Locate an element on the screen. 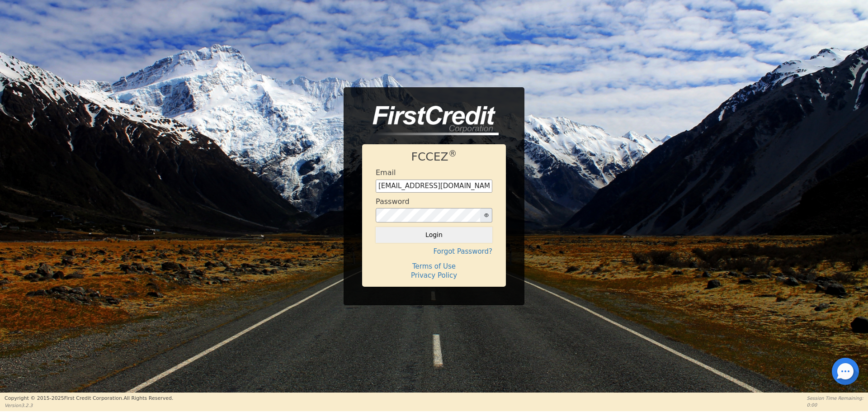 Image resolution: width=868 pixels, height=412 pixels. p: Version 3.2.3 is located at coordinates (89, 405).